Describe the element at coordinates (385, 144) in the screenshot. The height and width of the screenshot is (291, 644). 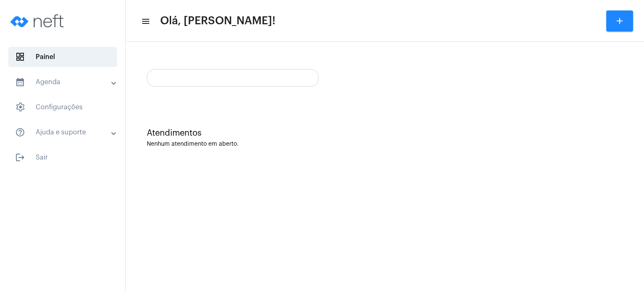
I see `div: Nenhum atendimento em aberto.` at that location.